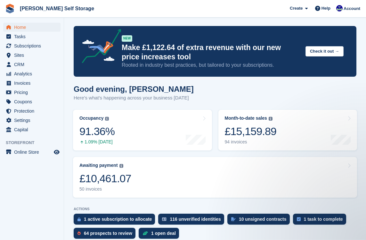 This screenshot has width=366, height=240. I want to click on span: Create, so click(296, 8).